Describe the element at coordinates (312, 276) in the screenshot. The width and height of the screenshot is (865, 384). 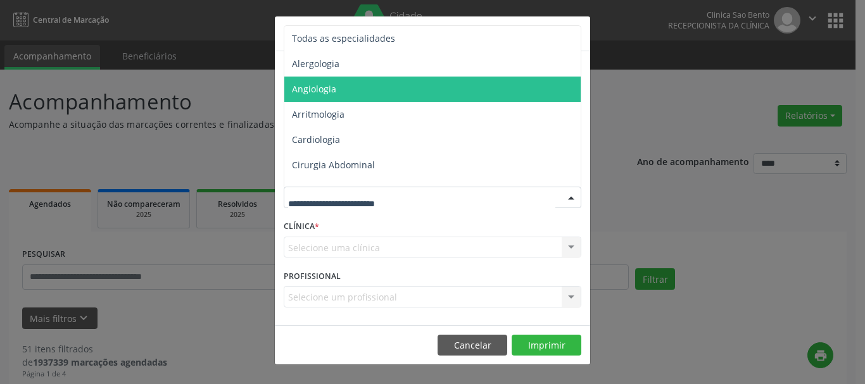
I see `label: PROFISSIONAL` at that location.